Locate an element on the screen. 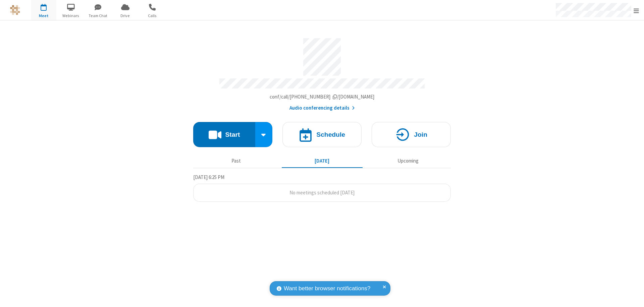  button: Past is located at coordinates (236, 161).